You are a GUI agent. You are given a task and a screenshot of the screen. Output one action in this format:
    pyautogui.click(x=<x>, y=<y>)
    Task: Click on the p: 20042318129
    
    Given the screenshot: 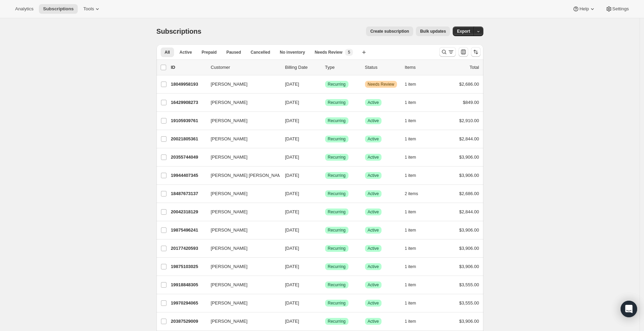 What is the action you would take?
    pyautogui.click(x=189, y=212)
    